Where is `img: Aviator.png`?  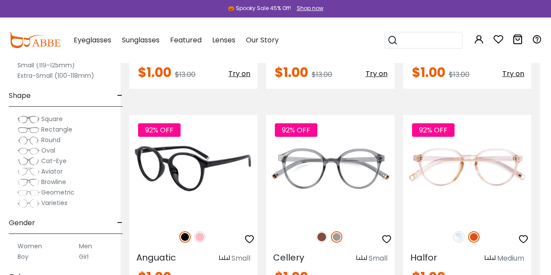
img: Aviator.png is located at coordinates (28, 172).